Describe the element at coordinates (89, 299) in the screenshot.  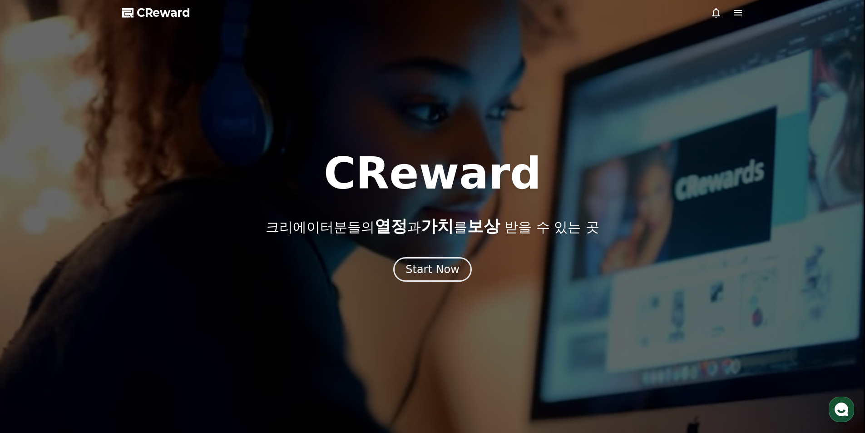
I see `a: 대화` at that location.